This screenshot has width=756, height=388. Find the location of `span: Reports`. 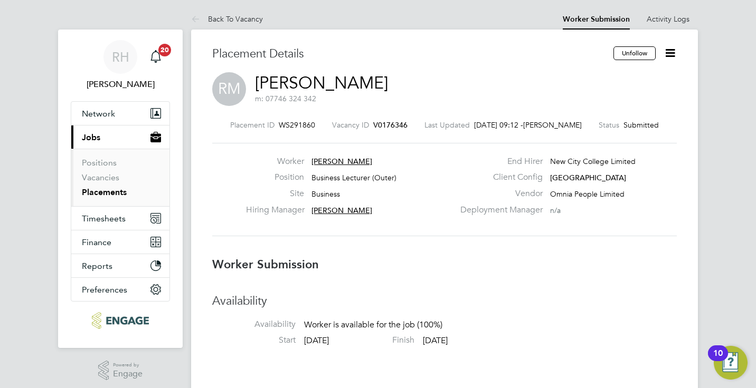

span: Reports is located at coordinates (97, 266).